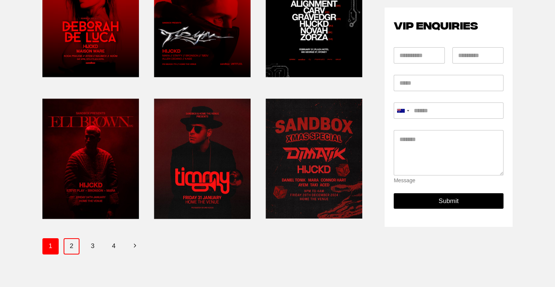 This screenshot has height=287, width=555. What do you see at coordinates (448, 181) in the screenshot?
I see `div: Message` at bounding box center [448, 181].